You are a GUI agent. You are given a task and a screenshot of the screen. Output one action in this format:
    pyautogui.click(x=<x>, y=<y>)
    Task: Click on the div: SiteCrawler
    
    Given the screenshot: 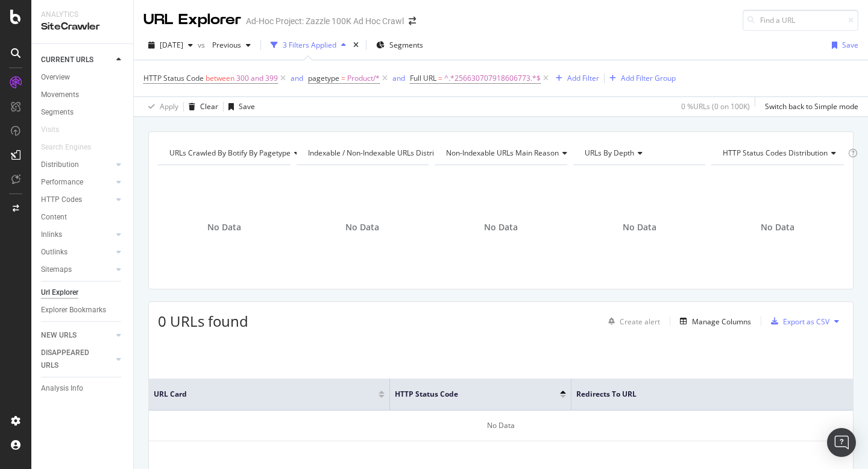 What is the action you would take?
    pyautogui.click(x=82, y=27)
    